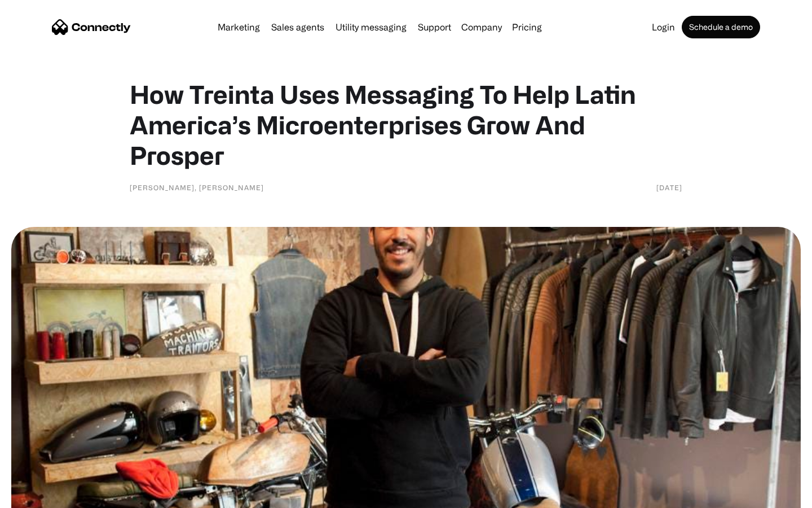  I want to click on a: Sales agents, so click(297, 27).